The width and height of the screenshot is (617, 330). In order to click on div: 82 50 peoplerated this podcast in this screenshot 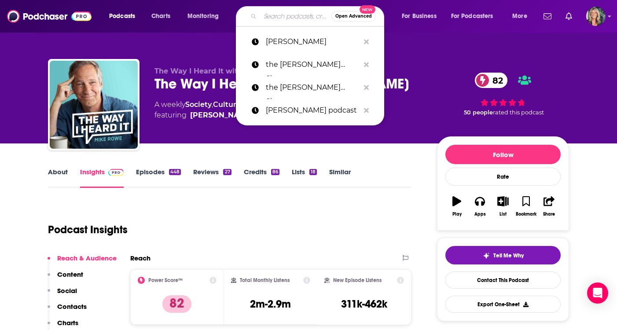, I will do `click(503, 94)`.